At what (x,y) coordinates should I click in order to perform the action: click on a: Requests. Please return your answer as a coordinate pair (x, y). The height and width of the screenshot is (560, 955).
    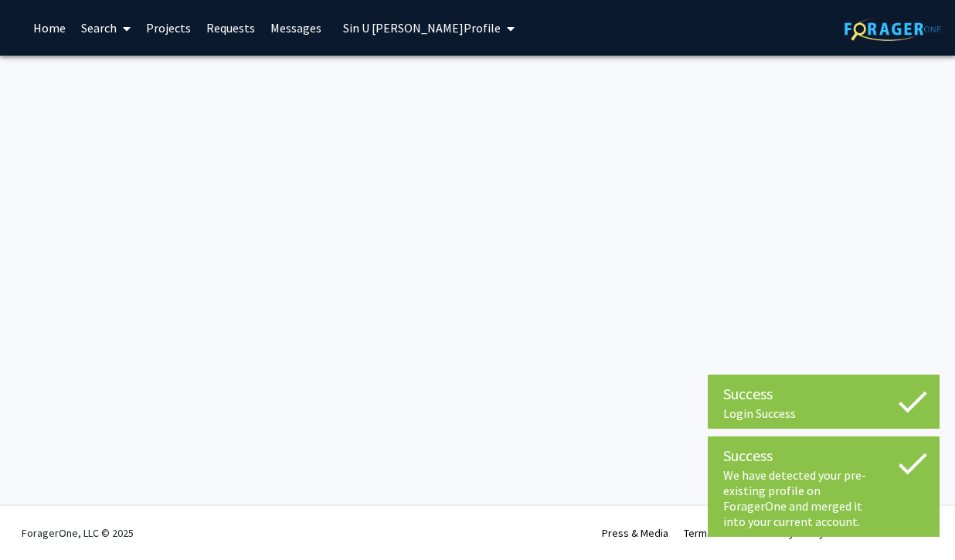
    Looking at the image, I should click on (230, 28).